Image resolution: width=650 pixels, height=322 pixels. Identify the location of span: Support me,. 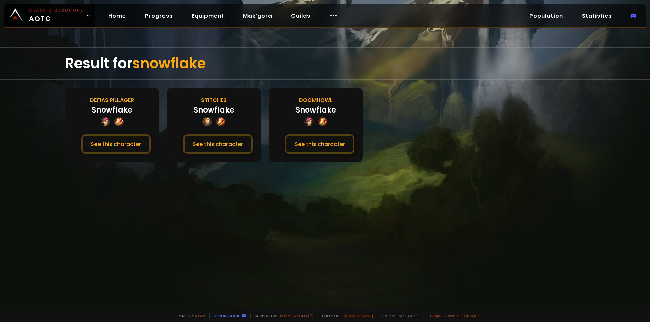
(282, 316).